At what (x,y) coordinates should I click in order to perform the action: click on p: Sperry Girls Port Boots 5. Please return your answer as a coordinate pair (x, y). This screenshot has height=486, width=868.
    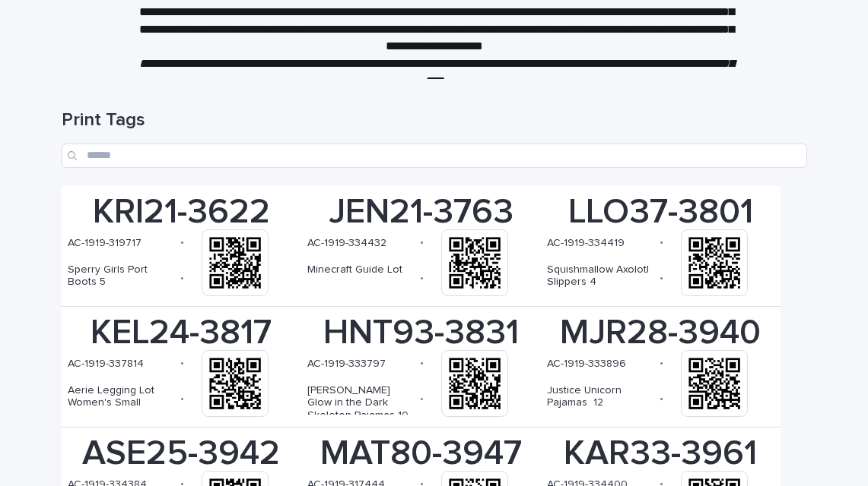
    Looking at the image, I should click on (121, 276).